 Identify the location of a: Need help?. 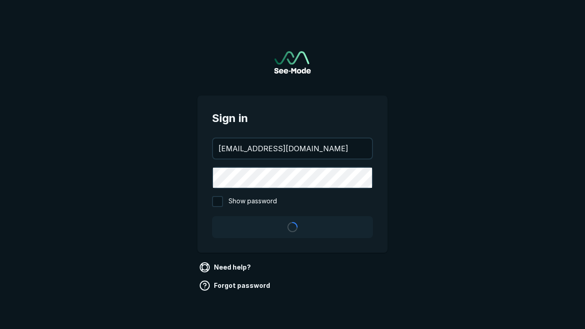
(226, 267).